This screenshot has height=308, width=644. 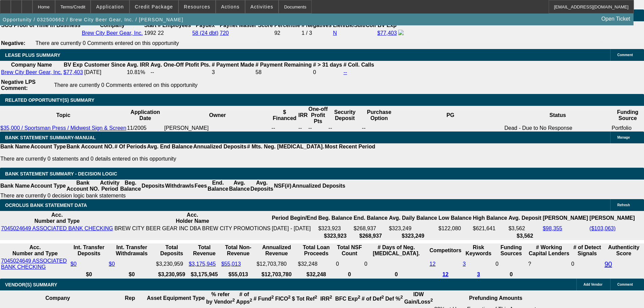 What do you see at coordinates (132, 275) in the screenshot?
I see `th: $0` at bounding box center [132, 275].